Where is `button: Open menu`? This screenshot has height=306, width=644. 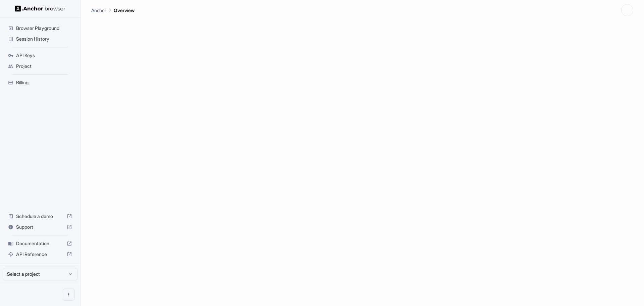 button: Open menu is located at coordinates (69, 295).